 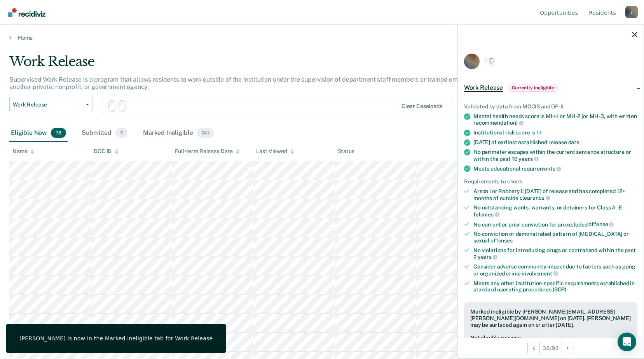 What do you see at coordinates (555, 224) in the screenshot?
I see `div: No current or prior conviction for an excluded` at bounding box center [555, 224].